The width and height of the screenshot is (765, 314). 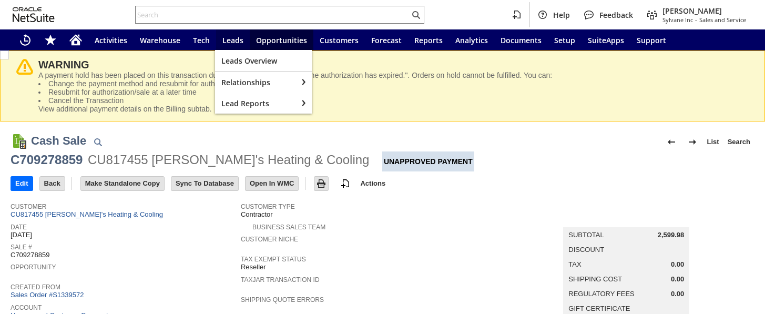 I want to click on span: Customers, so click(x=339, y=40).